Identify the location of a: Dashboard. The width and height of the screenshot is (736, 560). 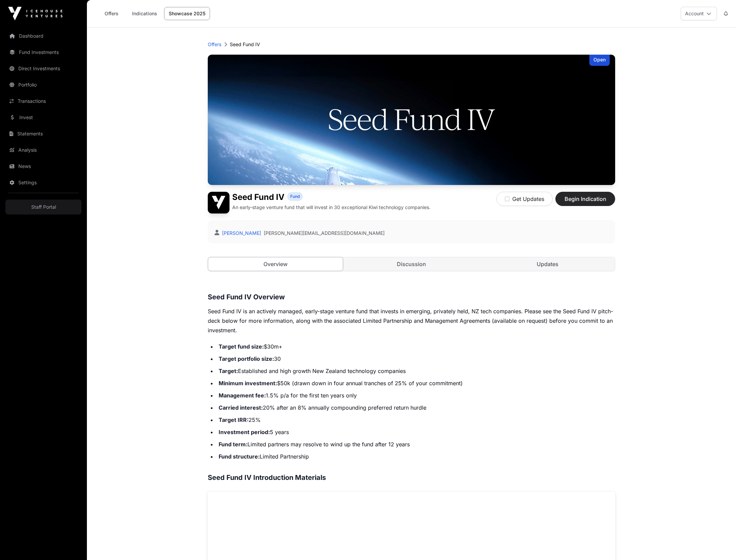
(43, 36).